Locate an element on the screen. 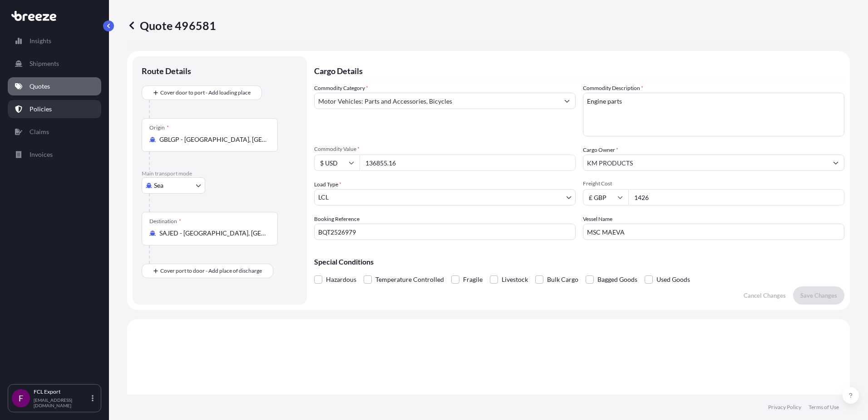  a: Terms of Use is located at coordinates (824, 407).